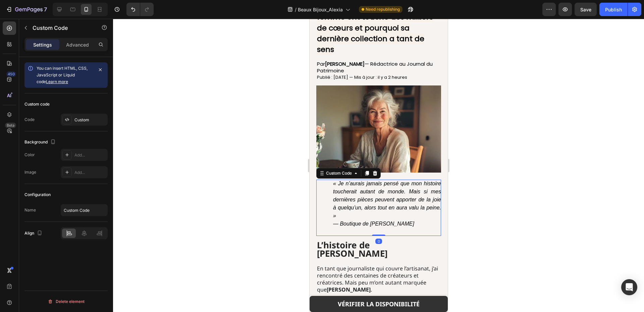 The width and height of the screenshot is (644, 312). What do you see at coordinates (69, 223) in the screenshot?
I see `div: 0` at bounding box center [69, 223].